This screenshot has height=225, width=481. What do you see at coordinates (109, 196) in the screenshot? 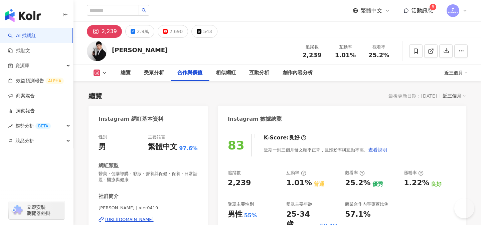
I see `div: 社群簡介` at bounding box center [109, 196].